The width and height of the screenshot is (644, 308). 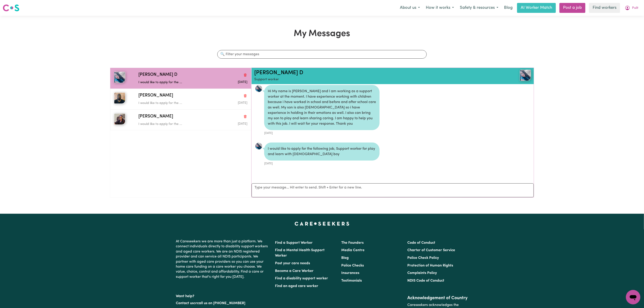 What do you see at coordinates (440, 8) in the screenshot?
I see `button: How it works` at bounding box center [440, 8].